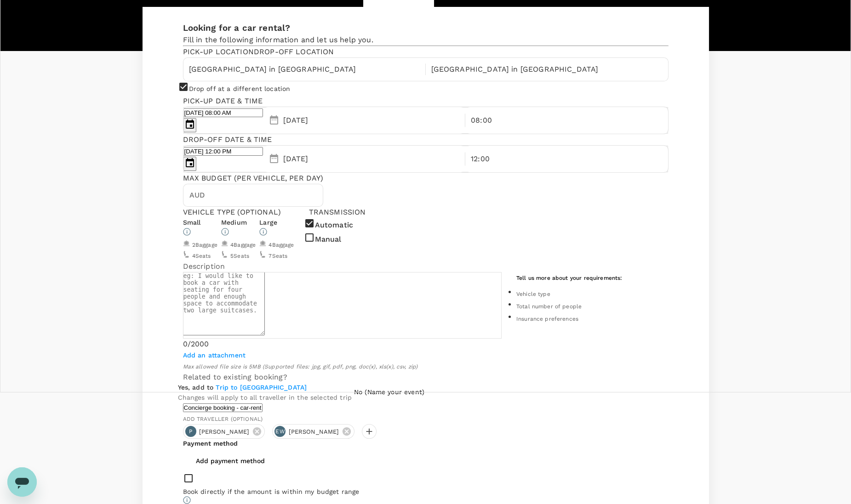  I want to click on div: P, so click(191, 431).